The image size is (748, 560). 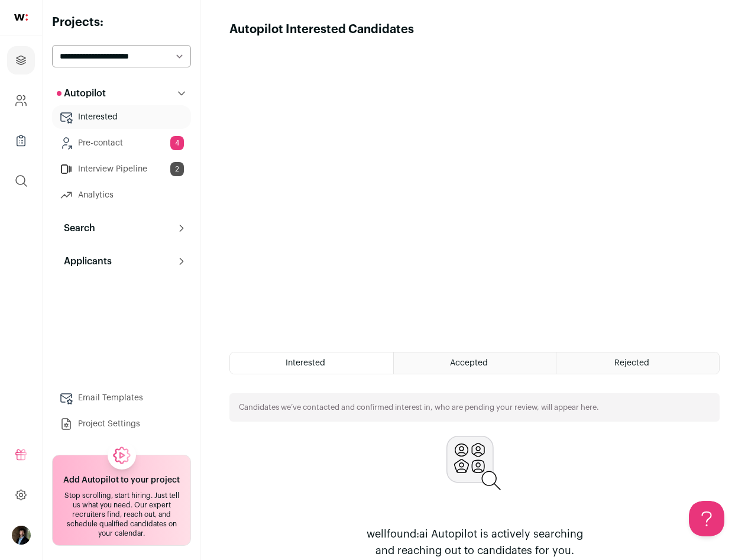 I want to click on h2: Add Autopilot to your project, so click(x=121, y=480).